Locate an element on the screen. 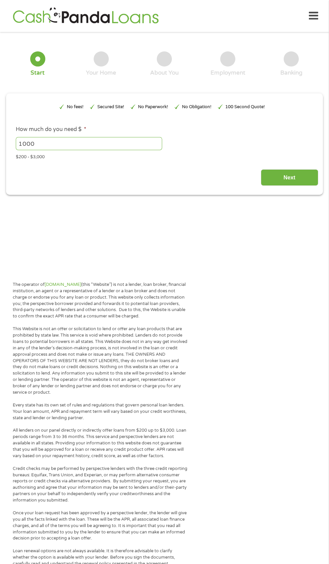 The width and height of the screenshot is (329, 564). input: Next is located at coordinates (290, 177).